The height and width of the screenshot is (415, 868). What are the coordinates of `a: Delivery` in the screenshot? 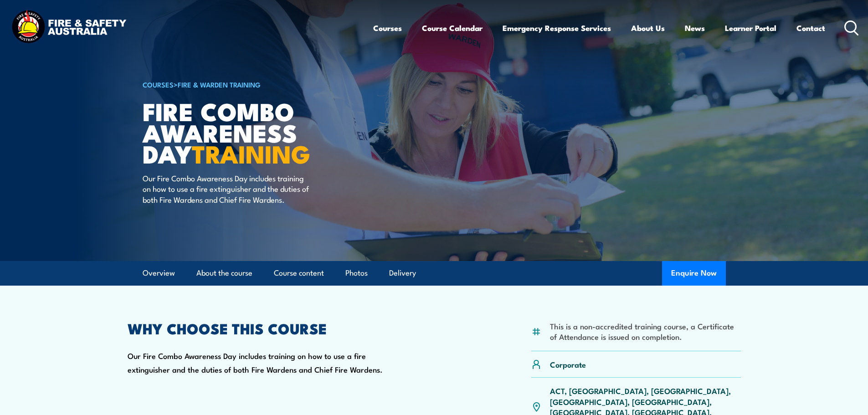 It's located at (402, 273).